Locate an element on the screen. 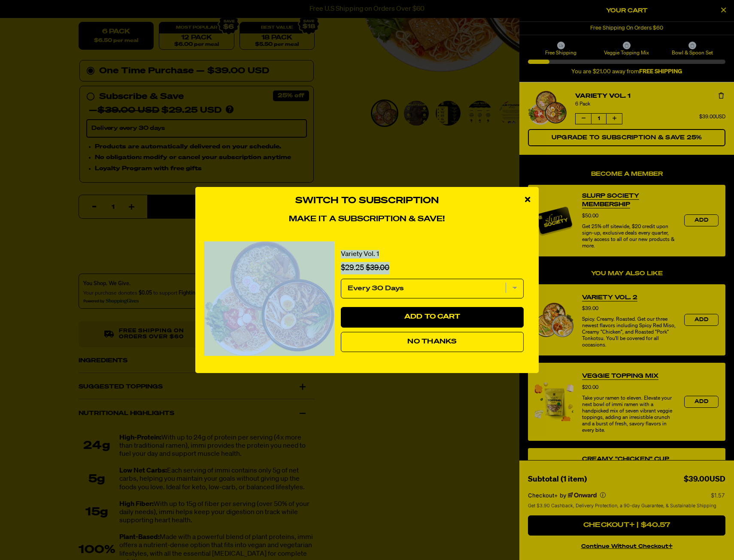 Image resolution: width=734 pixels, height=560 pixels. button: Add to Cart is located at coordinates (432, 317).